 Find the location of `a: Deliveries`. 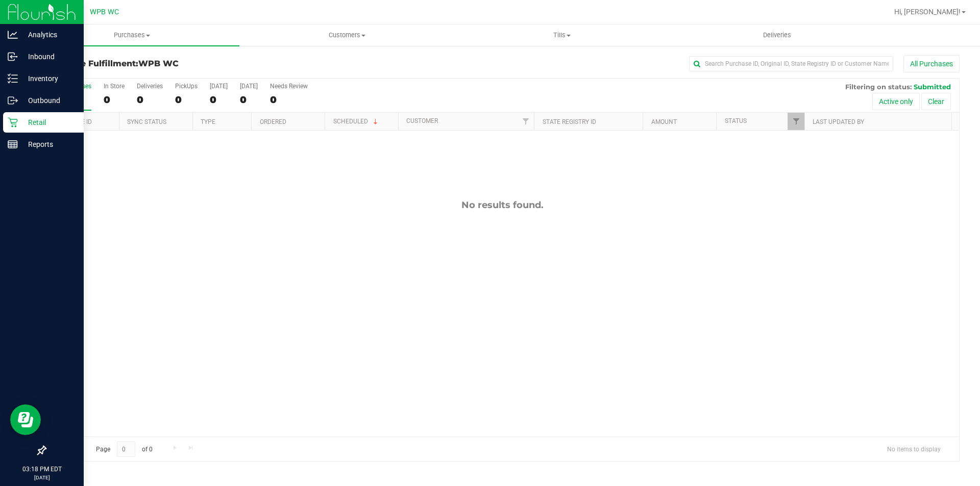

a: Deliveries is located at coordinates (777, 35).